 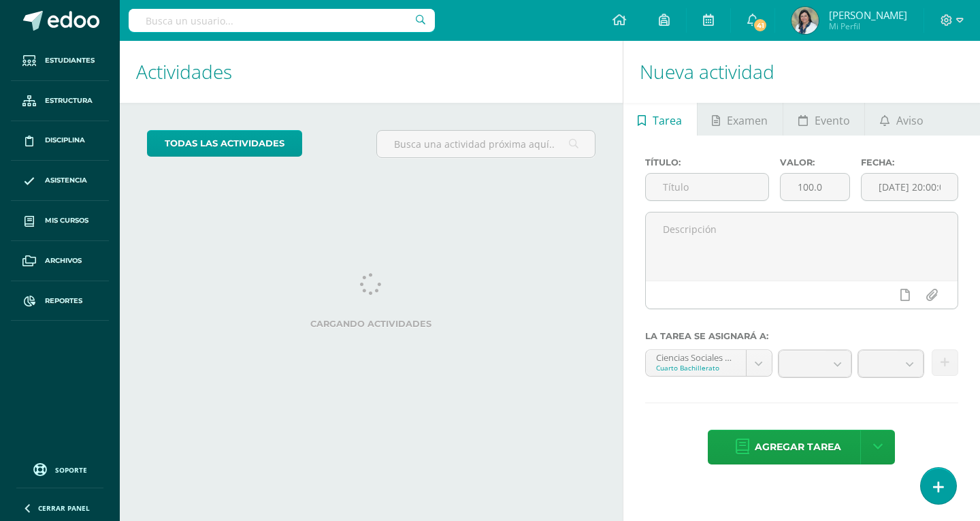 What do you see at coordinates (660, 119) in the screenshot?
I see `a: Tarea` at bounding box center [660, 119].